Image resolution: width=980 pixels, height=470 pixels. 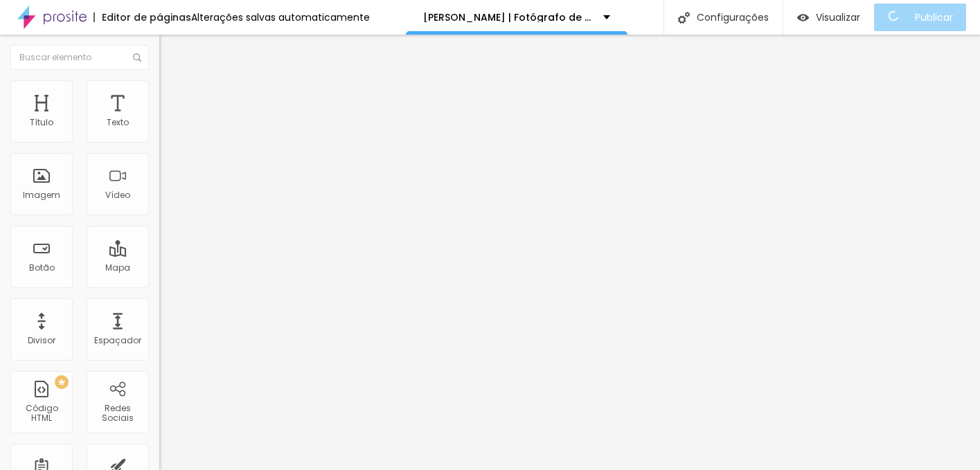 I want to click on button: Visualizar, so click(x=828, y=17).